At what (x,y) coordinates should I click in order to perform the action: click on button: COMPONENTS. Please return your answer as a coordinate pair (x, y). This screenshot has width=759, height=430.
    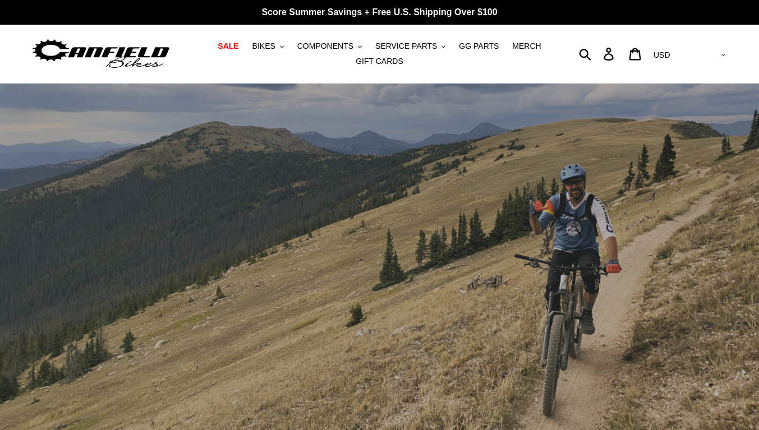
    Looking at the image, I should click on (329, 46).